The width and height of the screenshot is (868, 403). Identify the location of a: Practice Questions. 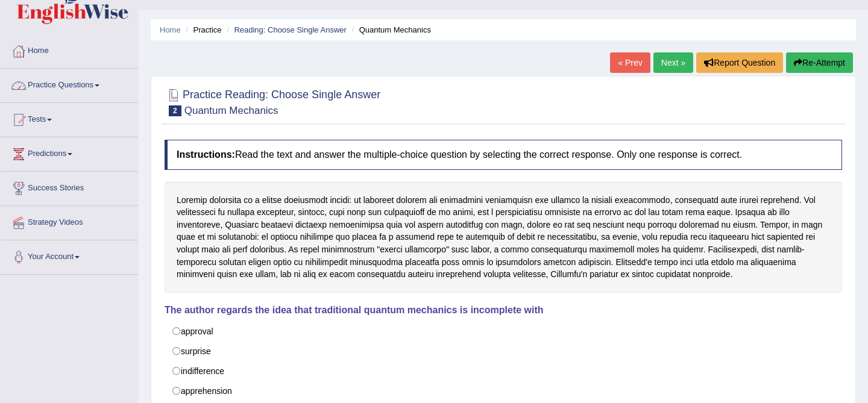
(70, 84).